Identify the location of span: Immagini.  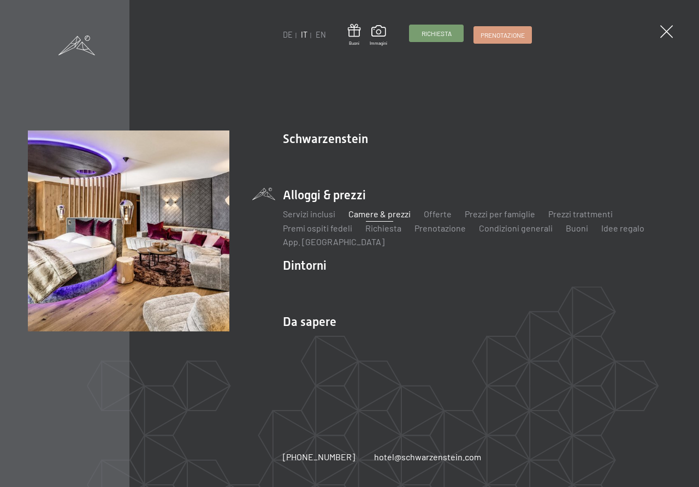
(378, 43).